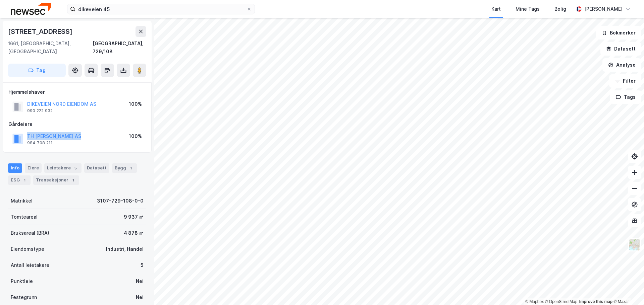 This screenshot has width=644, height=305. I want to click on div: Leietakere, so click(63, 168).